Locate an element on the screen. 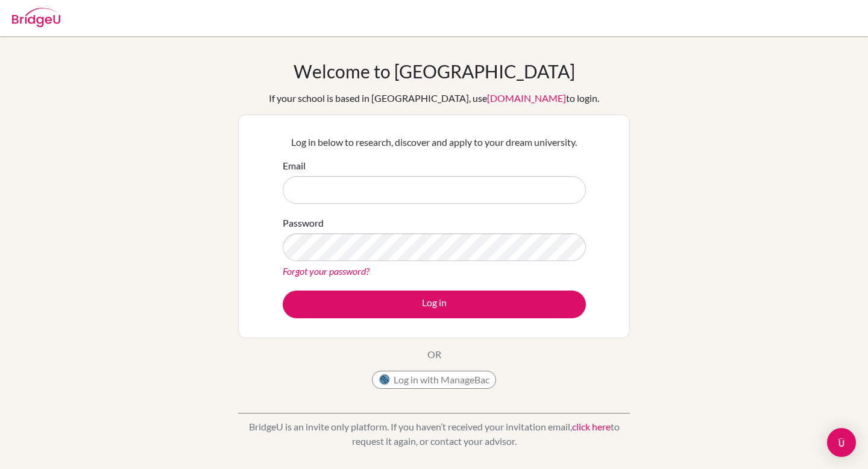  label: Password is located at coordinates (303, 223).